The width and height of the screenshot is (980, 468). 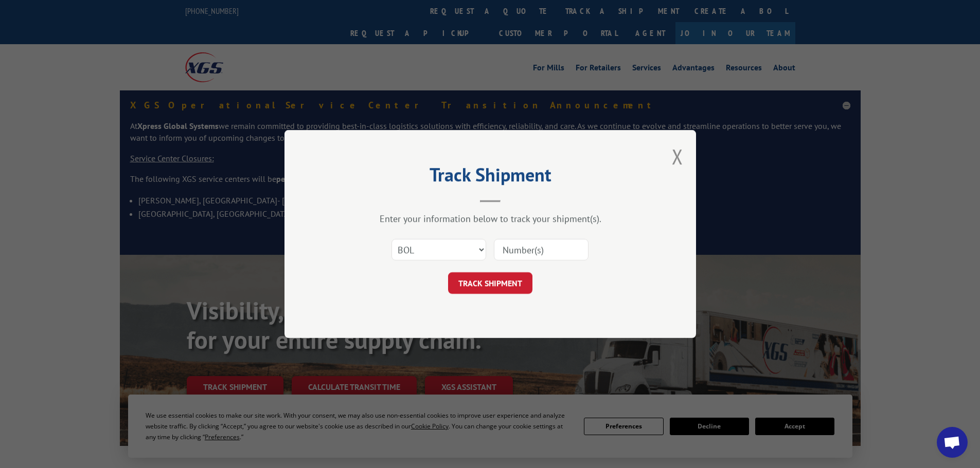 I want to click on a: Open chat, so click(x=952, y=442).